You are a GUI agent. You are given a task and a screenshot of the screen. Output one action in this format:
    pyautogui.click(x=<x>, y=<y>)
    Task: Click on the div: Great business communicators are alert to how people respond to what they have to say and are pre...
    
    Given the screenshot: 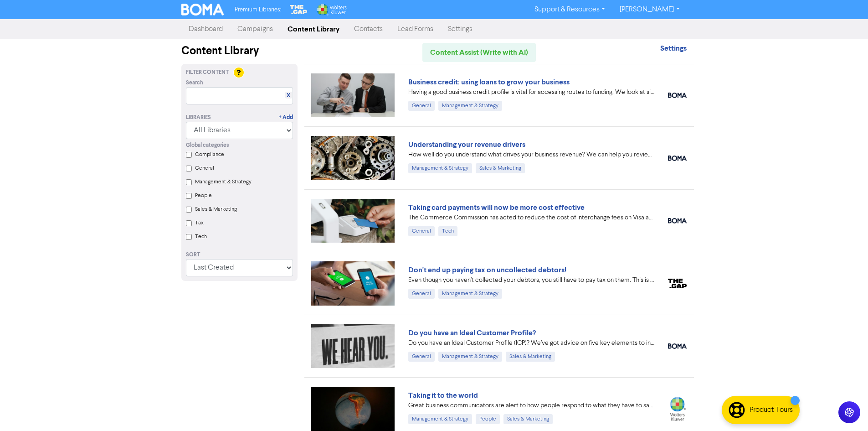 What is the action you would take?
    pyautogui.click(x=532, y=405)
    